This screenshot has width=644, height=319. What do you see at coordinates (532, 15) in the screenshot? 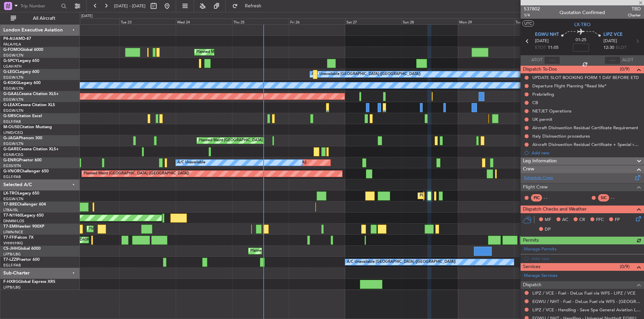
I see `span: 1/4` at bounding box center [532, 15].